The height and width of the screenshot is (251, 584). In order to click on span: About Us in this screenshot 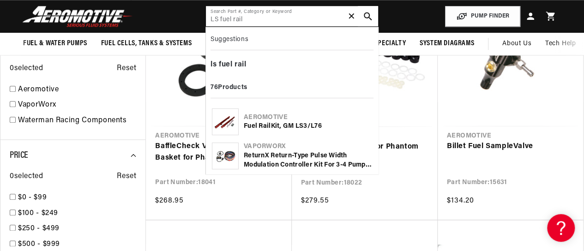, I will do `click(516, 43)`.